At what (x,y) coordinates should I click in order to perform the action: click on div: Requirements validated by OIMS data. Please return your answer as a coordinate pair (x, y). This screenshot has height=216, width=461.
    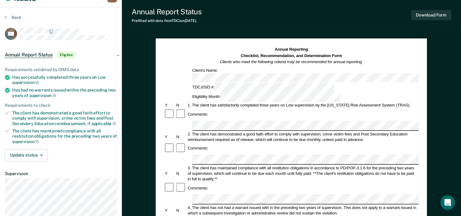
    Looking at the image, I should click on (61, 69).